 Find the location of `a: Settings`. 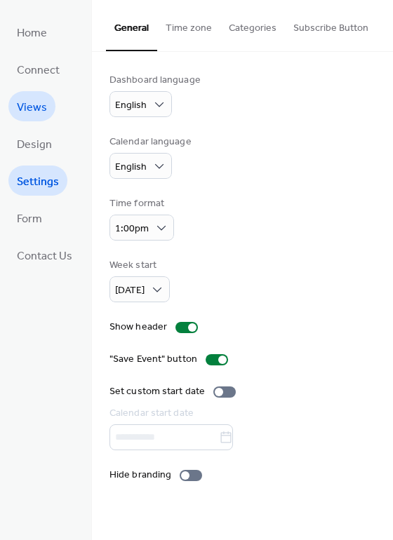

a: Settings is located at coordinates (38, 180).